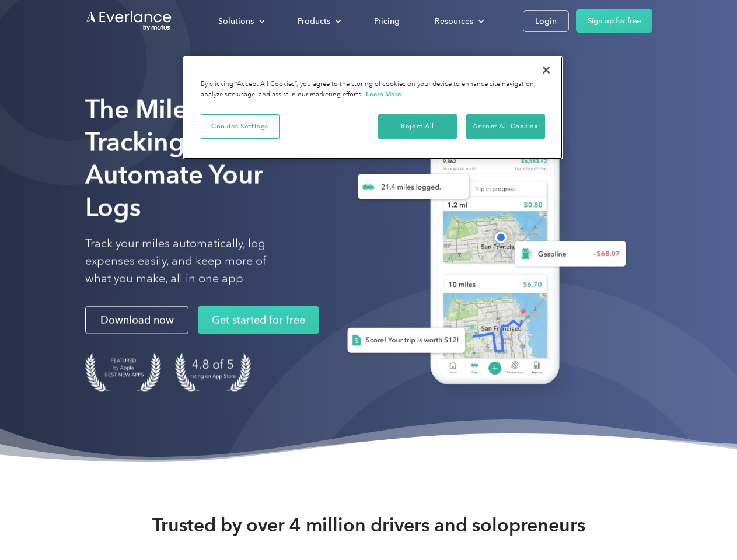 The height and width of the screenshot is (560, 737). I want to click on div: By clicking “Accept All Cookies”, you agree to the storing of cookies on your device to enhance s..., so click(373, 89).